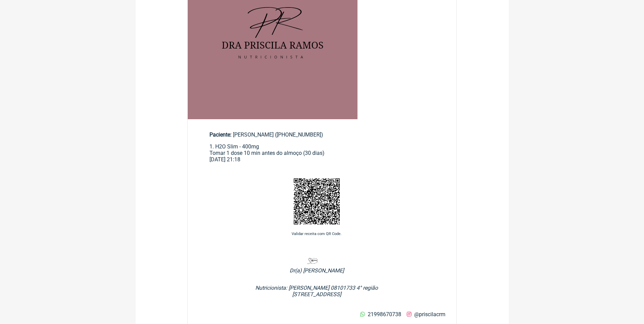 This screenshot has width=644, height=324. I want to click on a: 21998670738, so click(380, 314).